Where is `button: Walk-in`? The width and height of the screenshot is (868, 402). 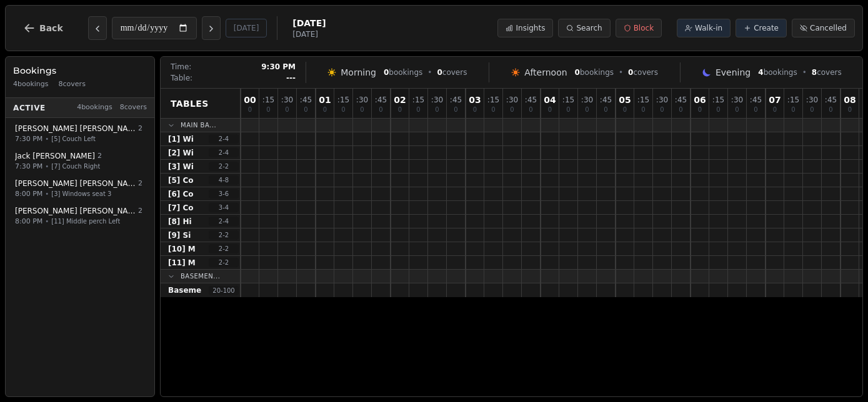 button: Walk-in is located at coordinates (704, 28).